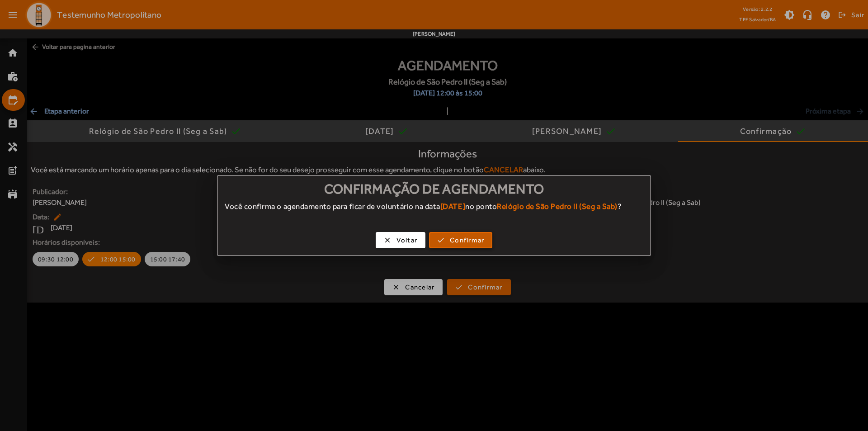 This screenshot has height=431, width=868. What do you see at coordinates (400, 240) in the screenshot?
I see `button: Voltar` at bounding box center [400, 240].